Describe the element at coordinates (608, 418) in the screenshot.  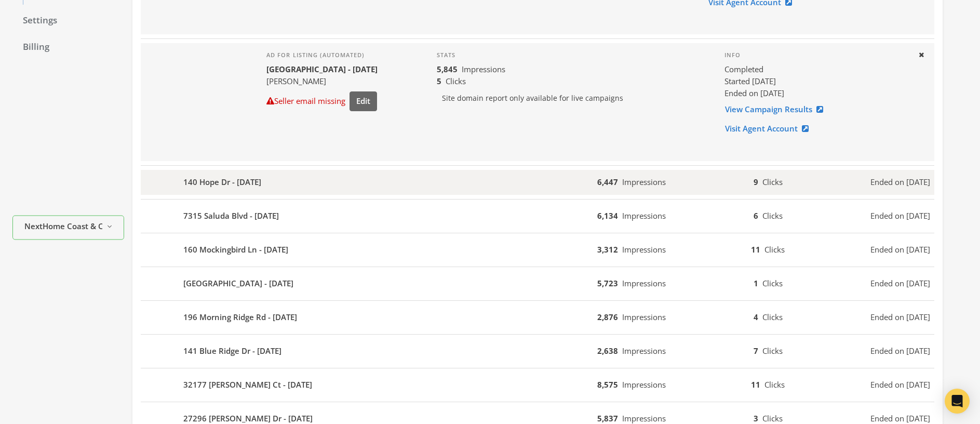
I see `b: 5,837` at that location.